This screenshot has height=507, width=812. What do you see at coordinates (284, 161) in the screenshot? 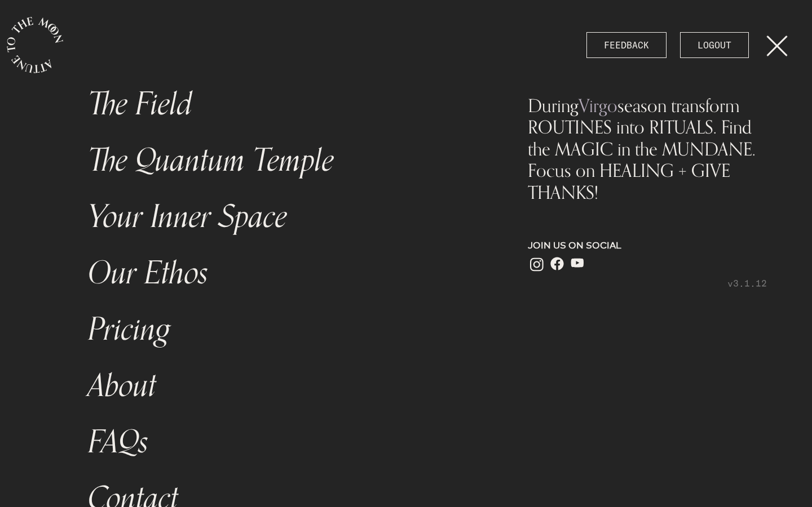
I see `a: The Quantum Temple` at bounding box center [284, 161].